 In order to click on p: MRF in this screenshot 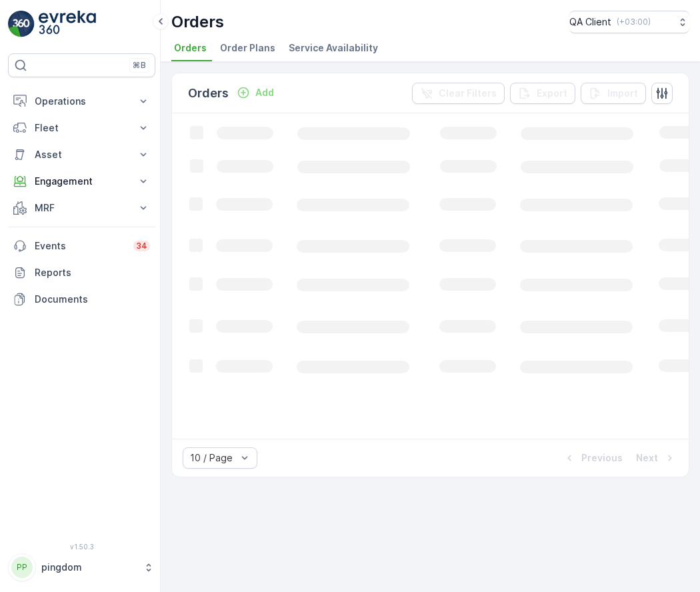, I will do `click(82, 208)`.